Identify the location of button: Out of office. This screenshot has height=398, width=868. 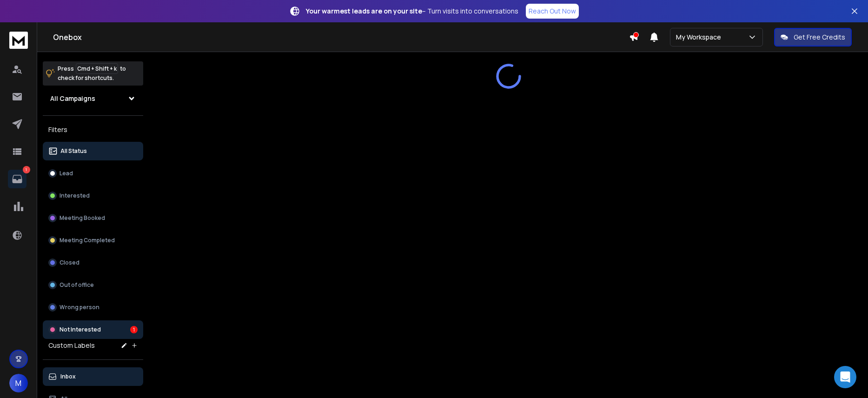
(93, 285).